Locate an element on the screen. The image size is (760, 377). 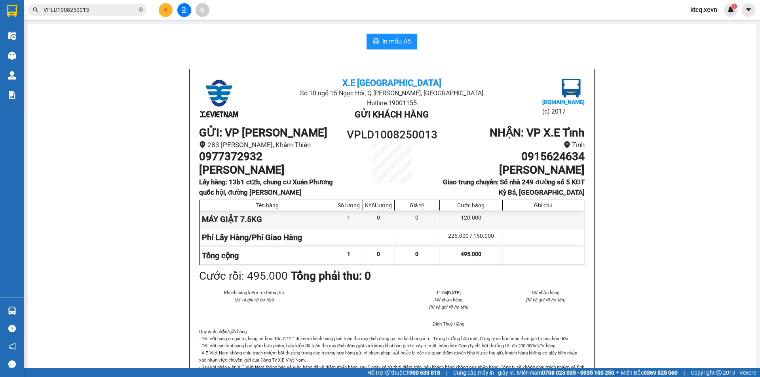
span: Hỗ trợ kỹ thuật: is located at coordinates (404, 373).